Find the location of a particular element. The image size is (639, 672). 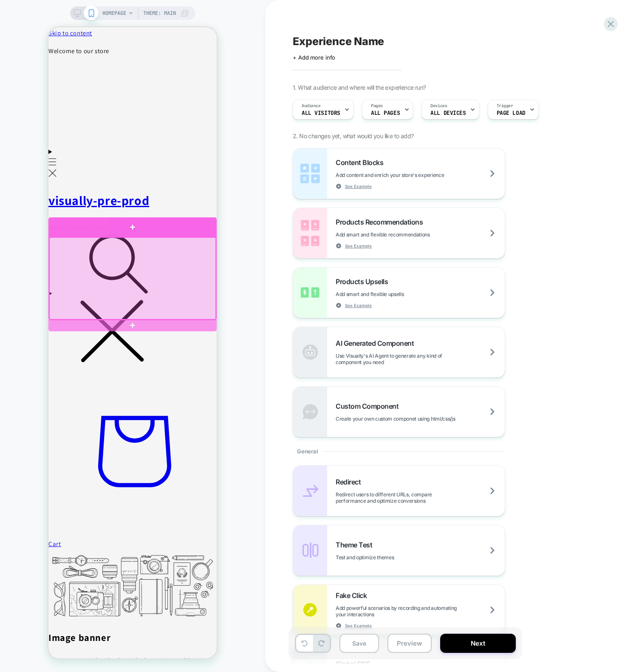

span: ALL PAGES is located at coordinates (385, 113).